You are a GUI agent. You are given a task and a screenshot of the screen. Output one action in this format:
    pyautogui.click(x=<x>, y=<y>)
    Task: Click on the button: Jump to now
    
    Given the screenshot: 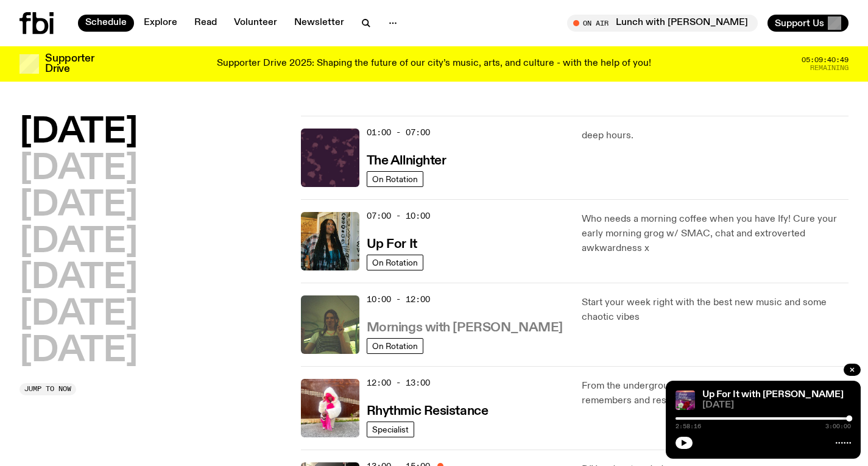 What is the action you would take?
    pyautogui.click(x=48, y=389)
    